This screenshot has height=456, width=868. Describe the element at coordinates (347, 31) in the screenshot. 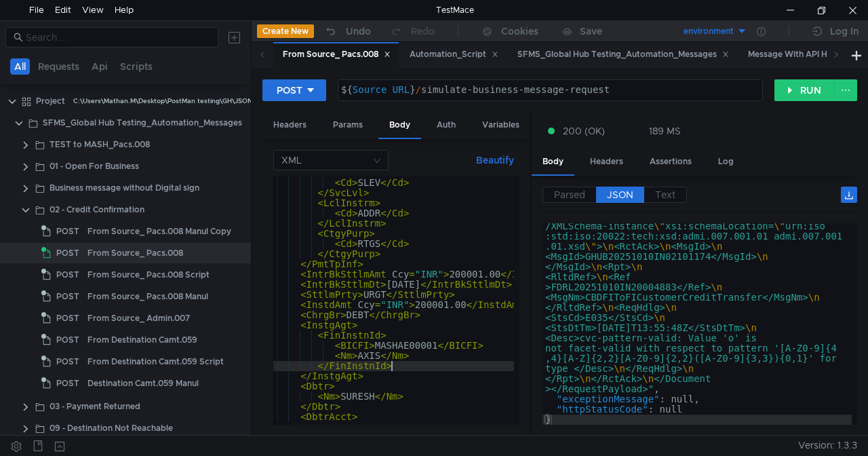

I see `button: Undo` at that location.